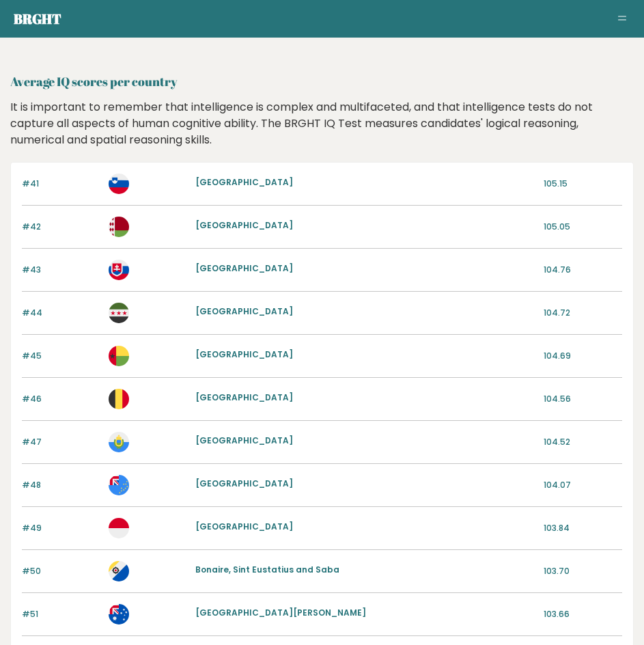 This screenshot has width=644, height=645. I want to click on div: It is important to remember that intelligence is complex and multifaceted, and that intelligence ..., so click(322, 124).